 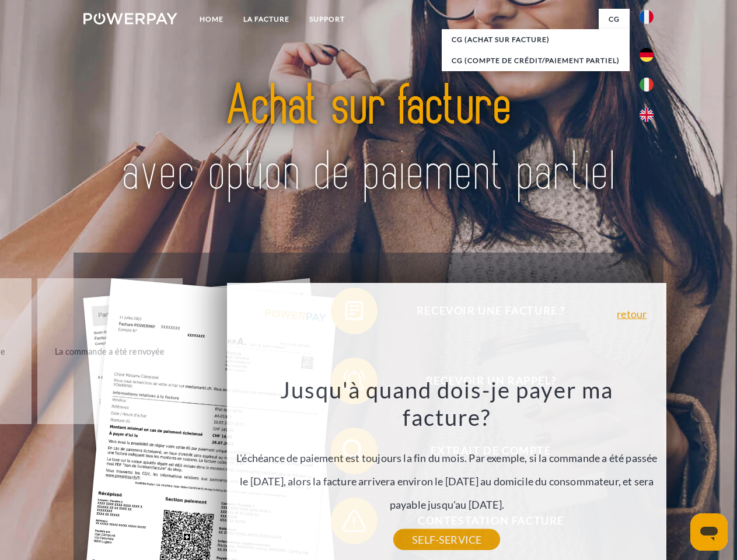 What do you see at coordinates (647, 17) in the screenshot?
I see `img: fr` at bounding box center [647, 17].